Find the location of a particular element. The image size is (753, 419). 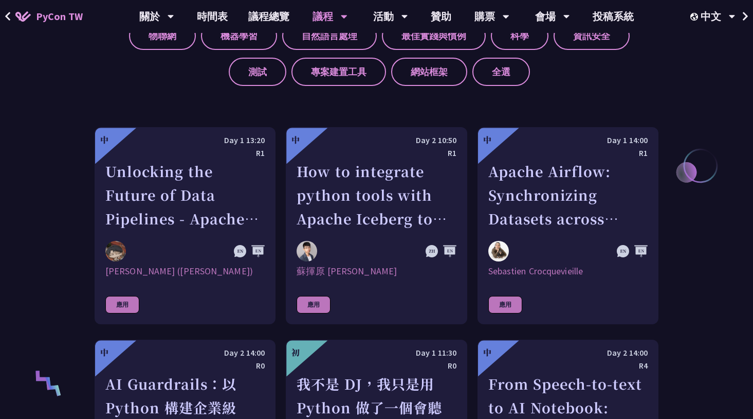

img: Locale Icon is located at coordinates (696, 16).